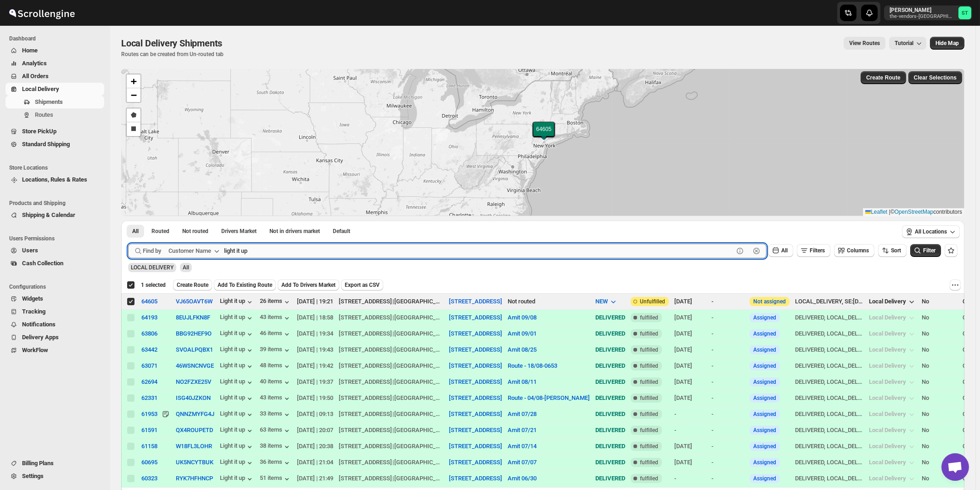 This screenshot has width=980, height=490. I want to click on span: Unfulfilled, so click(653, 302).